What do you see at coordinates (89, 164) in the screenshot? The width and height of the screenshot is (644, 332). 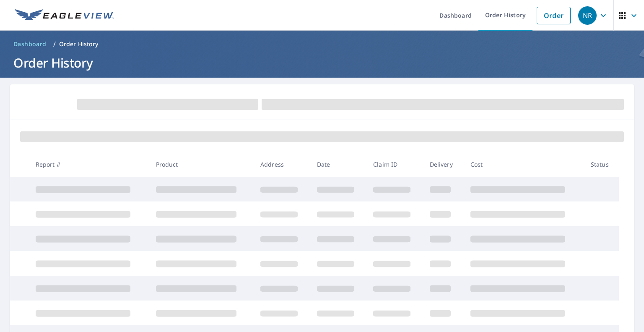 I see `th: Report #` at bounding box center [89, 164].